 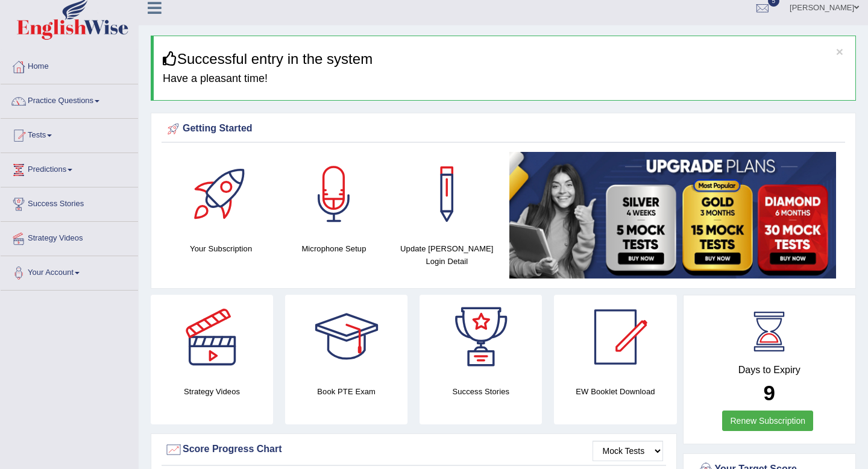 I want to click on a: Renew Subscription, so click(x=768, y=421).